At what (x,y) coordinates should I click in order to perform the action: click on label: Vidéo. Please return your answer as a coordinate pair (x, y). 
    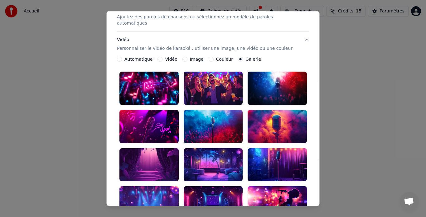
    Looking at the image, I should click on (171, 60).